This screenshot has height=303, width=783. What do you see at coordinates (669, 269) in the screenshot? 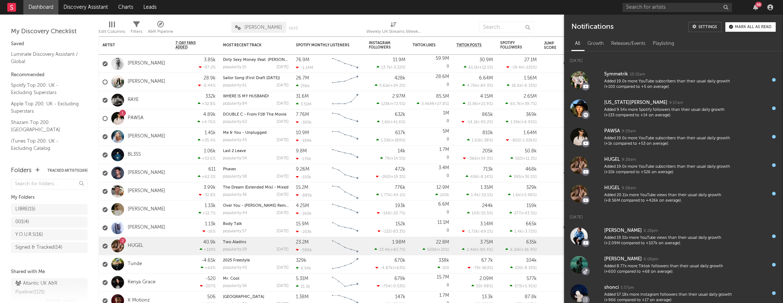
I see `div: Added 8.77x more Tiktok followers than their usual daily growth (+600 compared to +68 on average).` at bounding box center [669, 269].